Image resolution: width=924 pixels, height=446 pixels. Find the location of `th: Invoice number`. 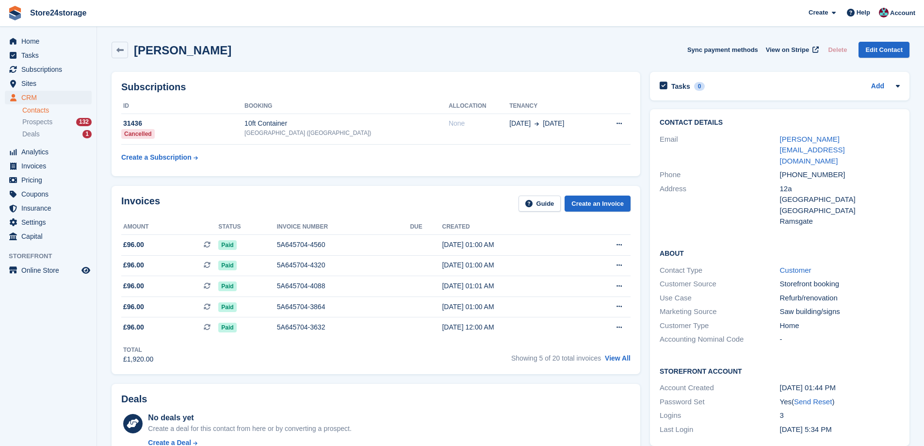

th: Invoice number is located at coordinates (344, 227).